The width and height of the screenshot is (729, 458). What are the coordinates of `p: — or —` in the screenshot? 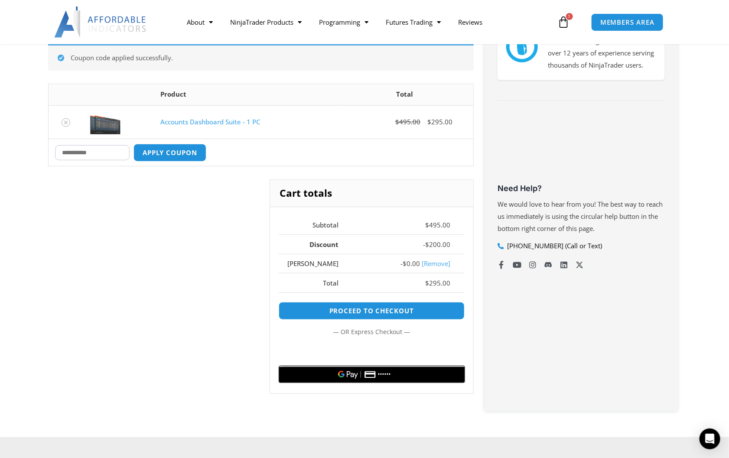 It's located at (371, 332).